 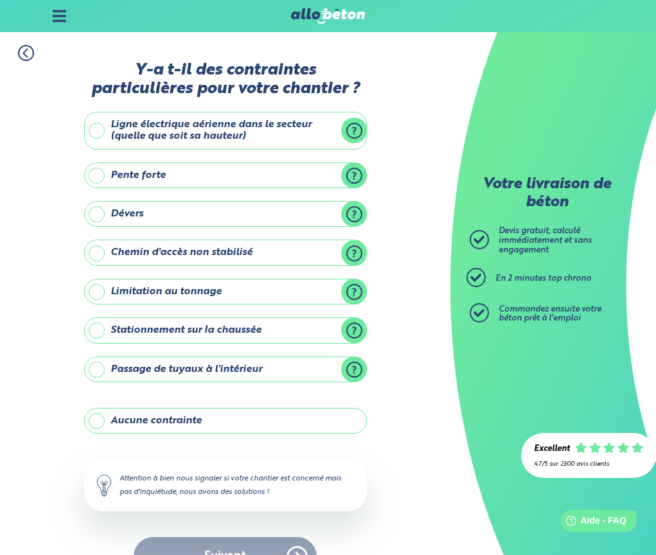 What do you see at coordinates (550, 314) in the screenshot?
I see `span: Commandez ensuite votre béton prêt à l'emploi` at bounding box center [550, 314].